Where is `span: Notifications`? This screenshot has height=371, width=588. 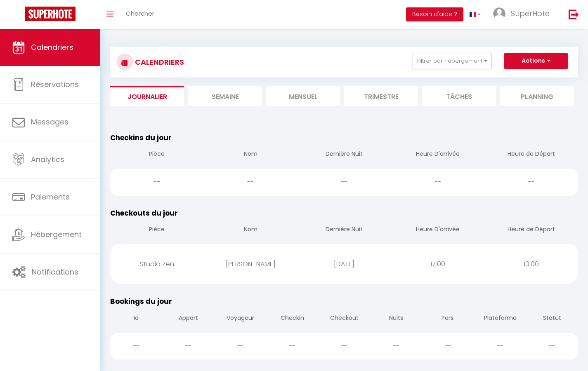 span: Notifications is located at coordinates (55, 272).